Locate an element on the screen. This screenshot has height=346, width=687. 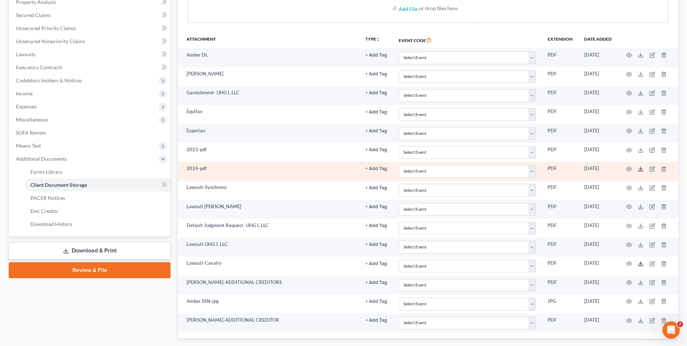
td: 2024-pdf is located at coordinates (268, 171).